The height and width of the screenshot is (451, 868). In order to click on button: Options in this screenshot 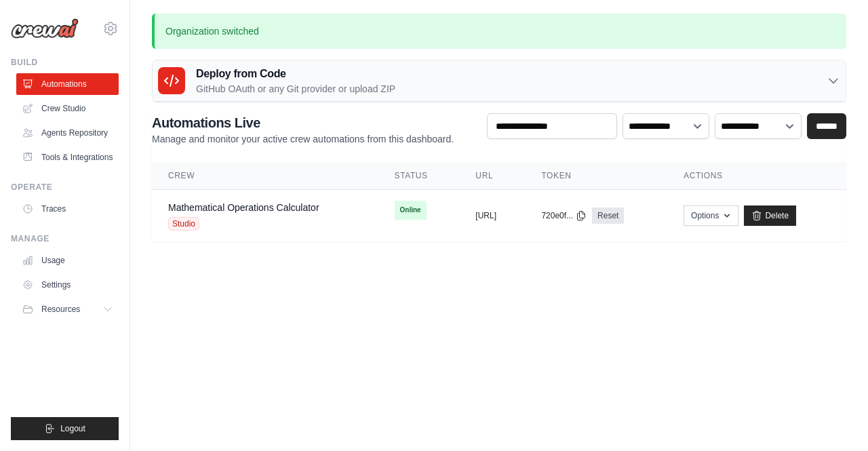, I will do `click(711, 216)`.